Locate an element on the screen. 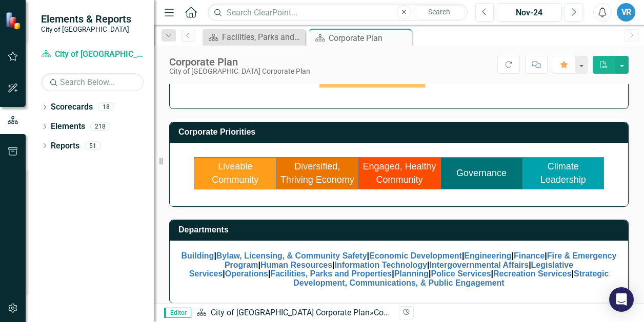 This screenshot has width=644, height=322. a: Planning is located at coordinates (411, 274).